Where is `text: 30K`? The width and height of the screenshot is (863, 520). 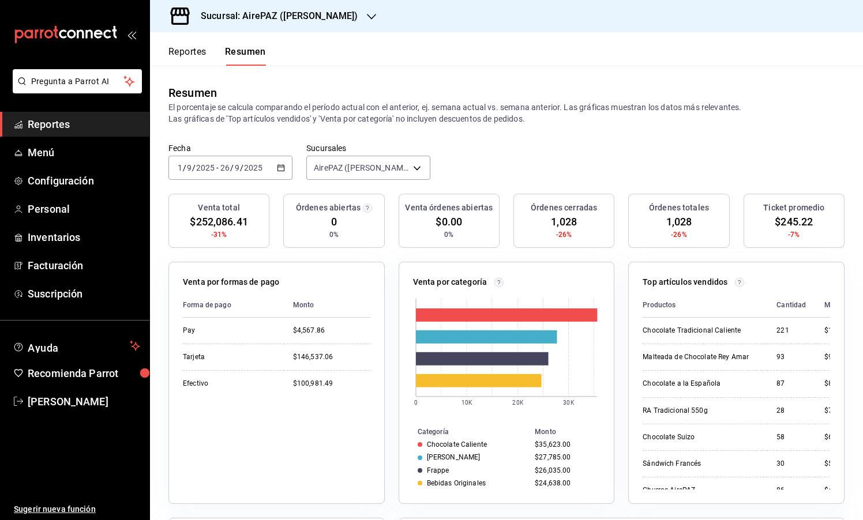
text: 30K is located at coordinates (568, 403).